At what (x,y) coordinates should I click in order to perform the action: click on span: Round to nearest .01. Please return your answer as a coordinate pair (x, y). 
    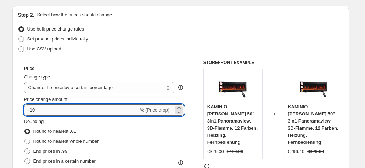
    Looking at the image, I should click on (55, 131).